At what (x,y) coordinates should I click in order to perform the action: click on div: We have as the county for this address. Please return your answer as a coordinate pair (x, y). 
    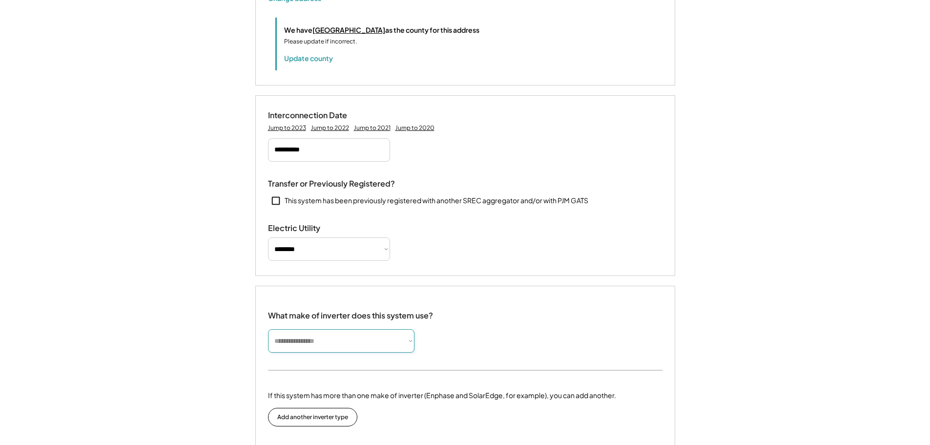
    Looking at the image, I should click on (382, 30).